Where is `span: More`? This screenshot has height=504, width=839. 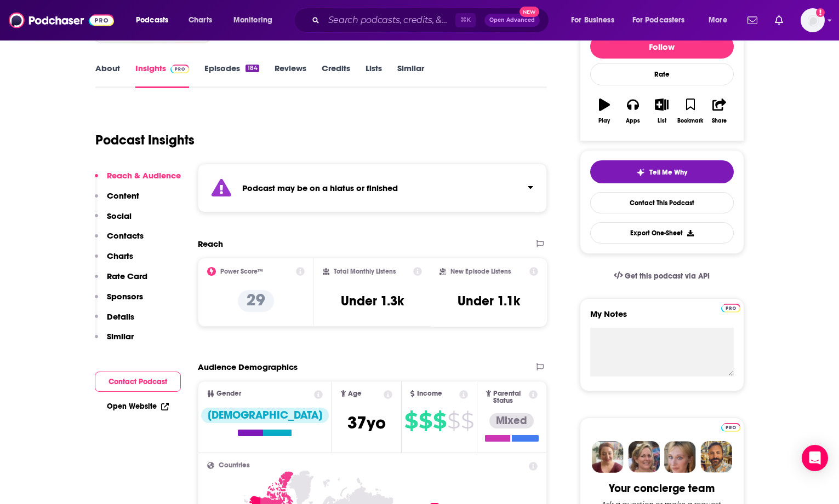 span: More is located at coordinates (718, 20).